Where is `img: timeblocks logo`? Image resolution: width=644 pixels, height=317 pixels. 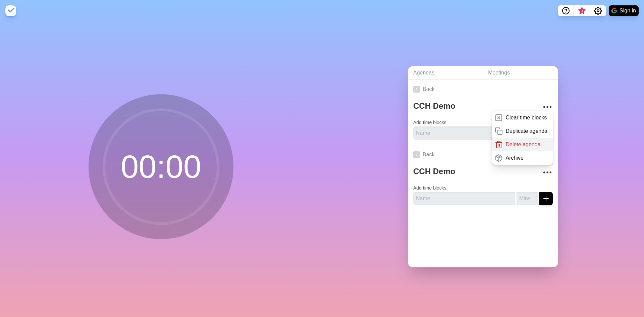 img: timeblocks logo is located at coordinates (11, 11).